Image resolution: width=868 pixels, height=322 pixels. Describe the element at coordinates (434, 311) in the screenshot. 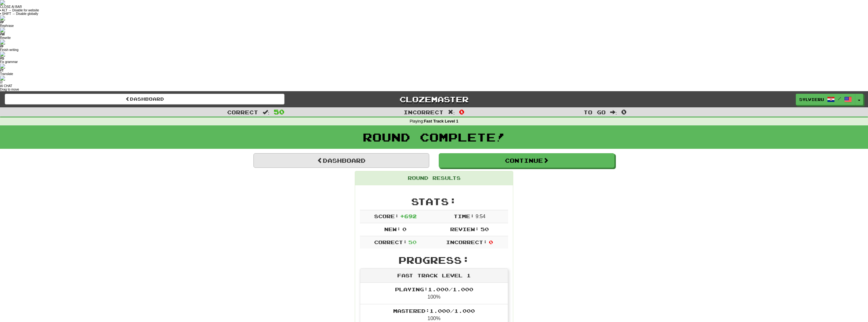

I see `span: Mastered: 1.000 / 1.000` at that location.